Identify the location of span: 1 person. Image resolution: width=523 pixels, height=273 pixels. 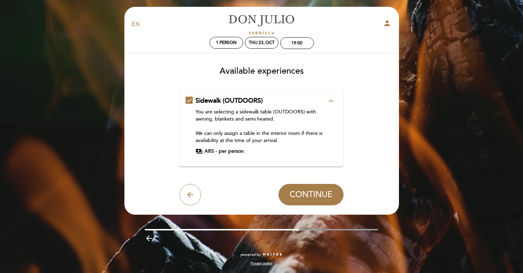
(226, 43).